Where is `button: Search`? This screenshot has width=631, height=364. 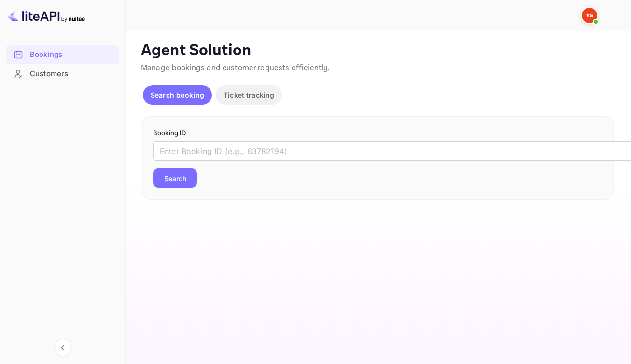 button: Search is located at coordinates (175, 178).